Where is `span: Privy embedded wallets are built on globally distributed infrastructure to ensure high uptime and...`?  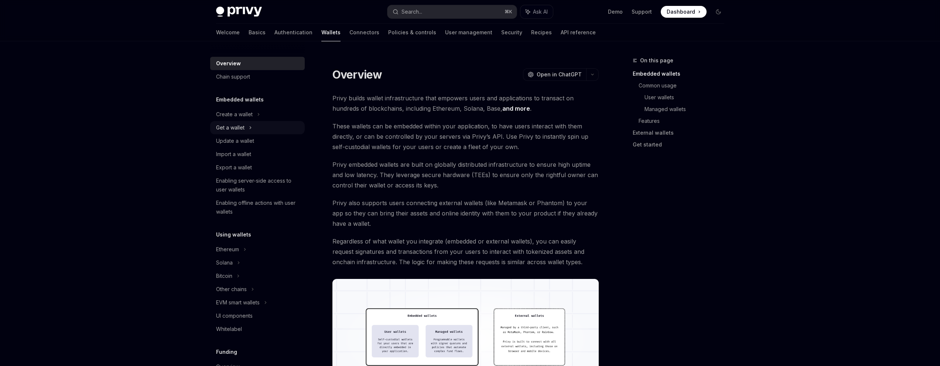
span: Privy embedded wallets are built on globally distributed infrastructure to ensure high uptime and... is located at coordinates (465, 175).